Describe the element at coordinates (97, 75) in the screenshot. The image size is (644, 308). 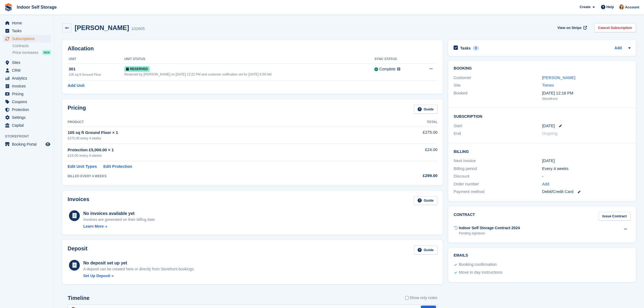
I see `div: 105 sq ft Ground Floor` at that location.